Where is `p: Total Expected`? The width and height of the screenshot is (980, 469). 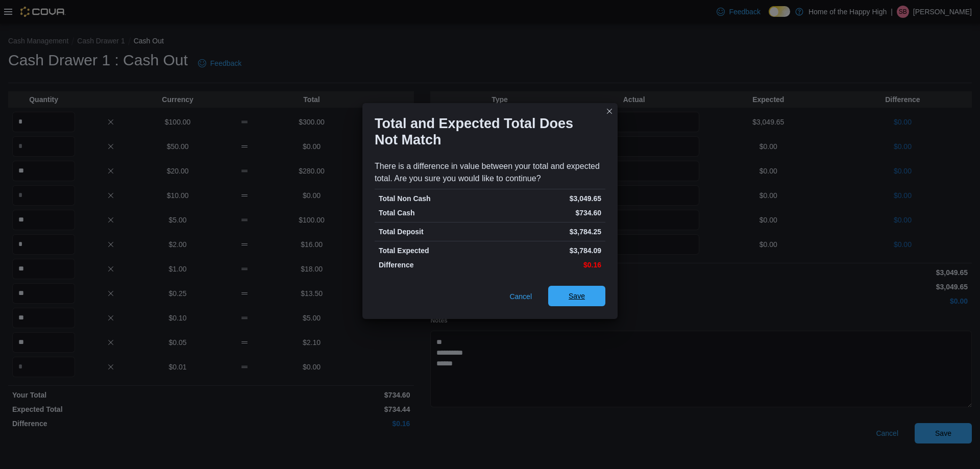 p: Total Expected is located at coordinates (433, 251).